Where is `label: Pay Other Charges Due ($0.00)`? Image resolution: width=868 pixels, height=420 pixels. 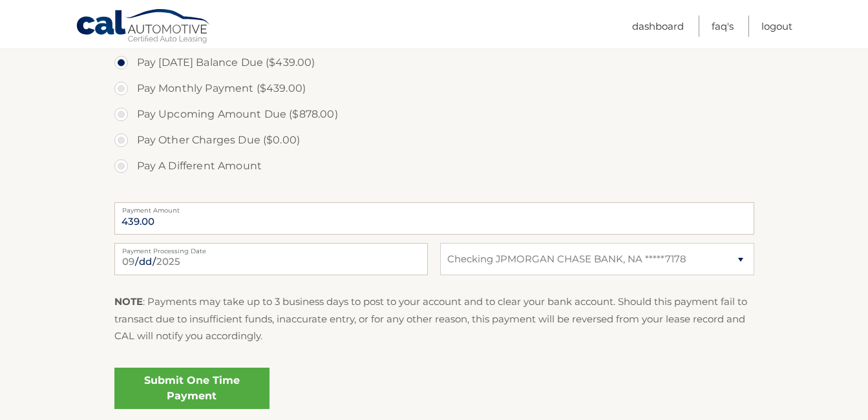
label: Pay Other Charges Due ($0.00) is located at coordinates (434, 140).